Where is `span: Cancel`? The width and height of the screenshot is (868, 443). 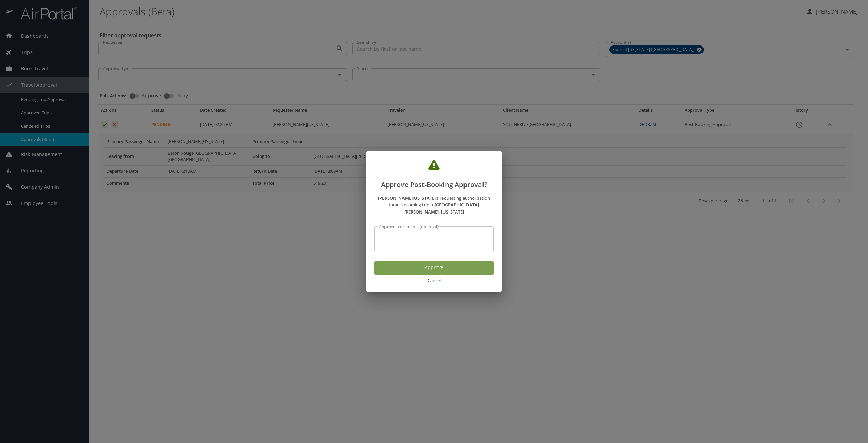
span: Cancel is located at coordinates (434, 280).